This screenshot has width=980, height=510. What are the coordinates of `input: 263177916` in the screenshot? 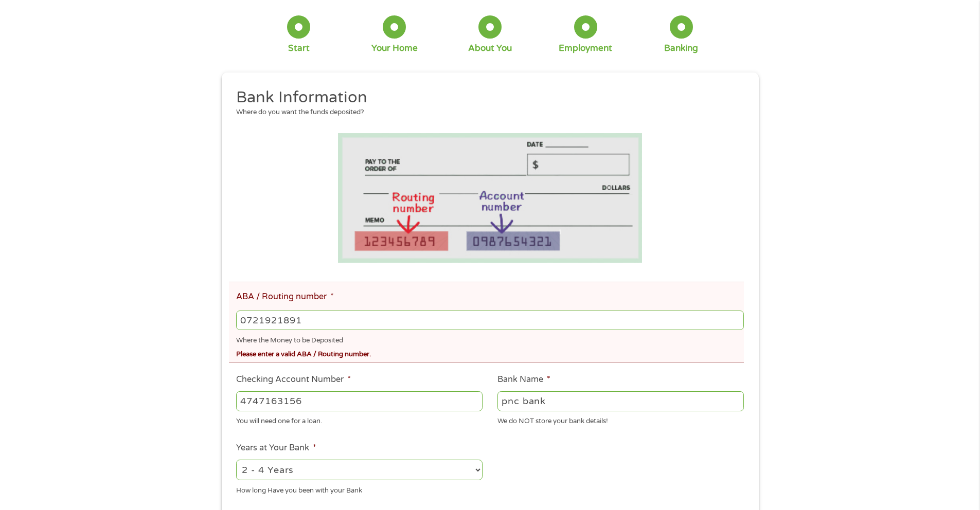 It's located at (490, 320).